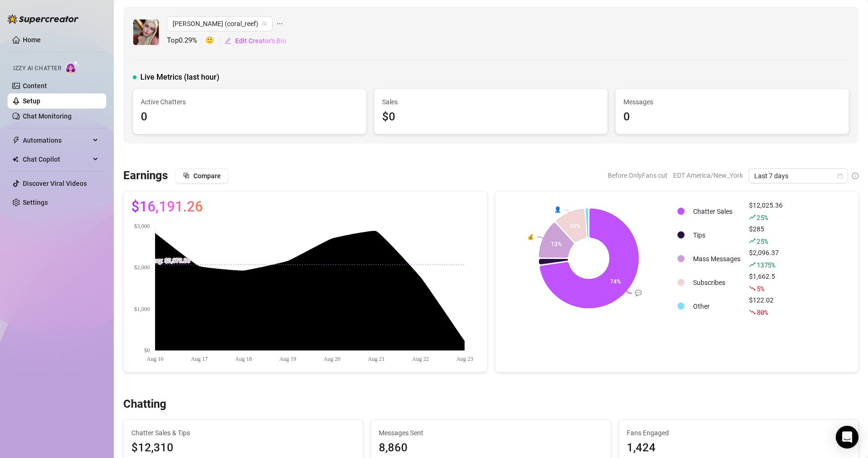 This screenshot has height=458, width=868. I want to click on span: calendar, so click(840, 176).